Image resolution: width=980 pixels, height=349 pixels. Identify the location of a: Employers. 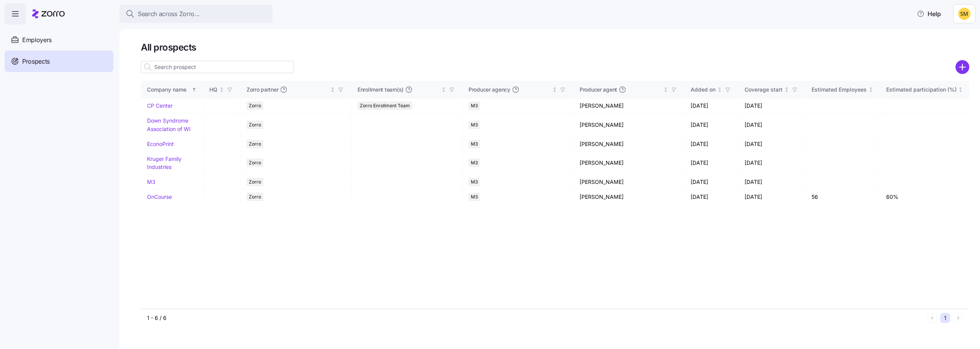
(59, 40).